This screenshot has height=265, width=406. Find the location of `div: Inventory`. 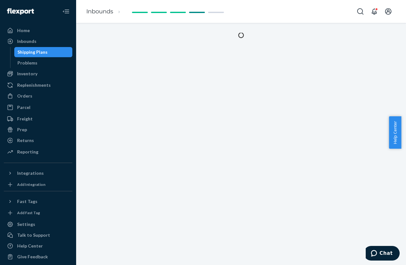

div: Inventory is located at coordinates (27, 74).